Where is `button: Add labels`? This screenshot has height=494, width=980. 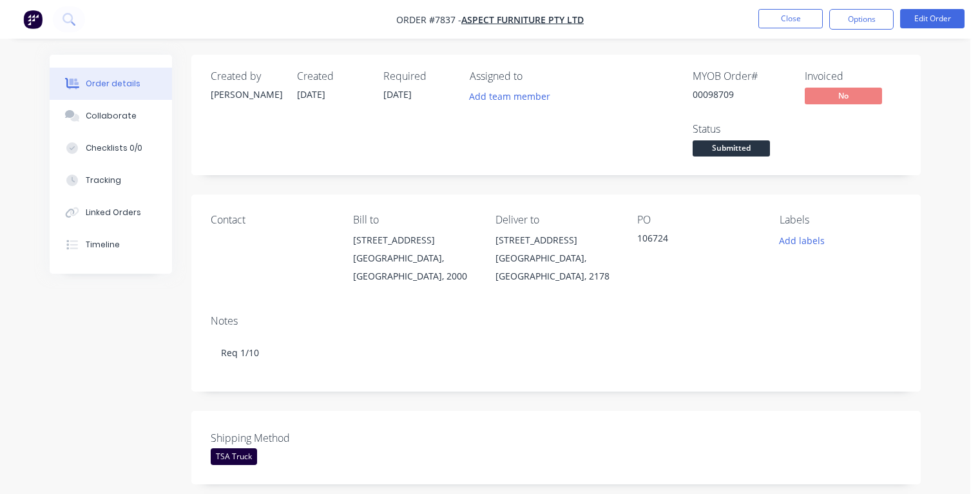
button: Add labels is located at coordinates (802, 240).